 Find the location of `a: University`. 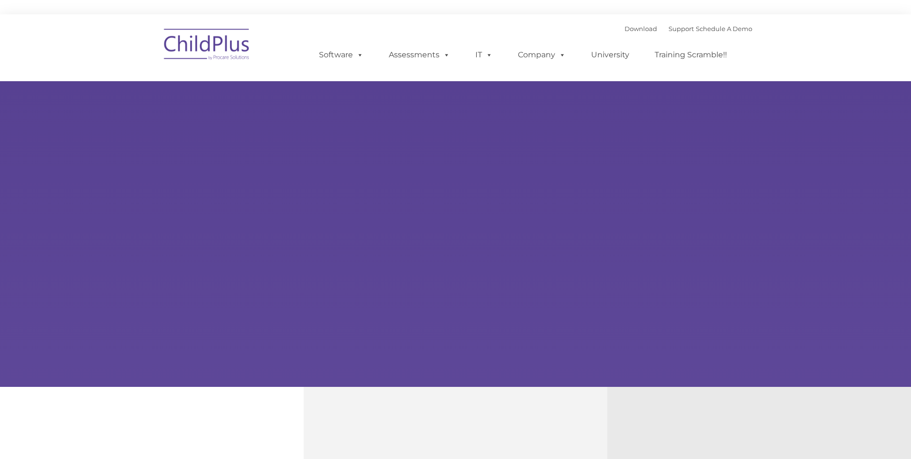

a: University is located at coordinates (610, 55).